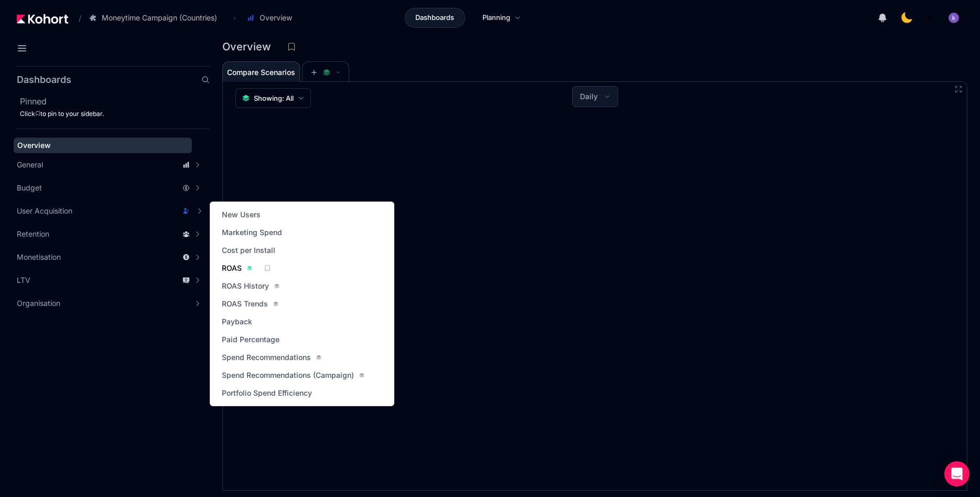  I want to click on span: Payback, so click(237, 322).